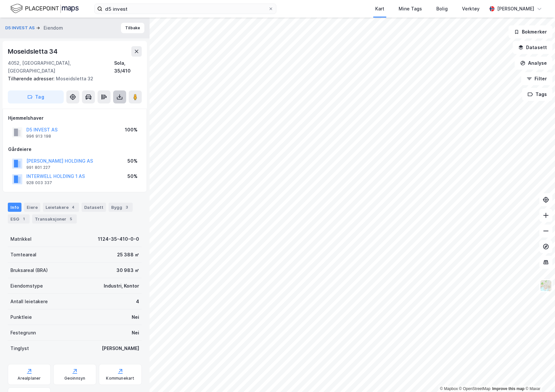 The image size is (555, 392). Describe the element at coordinates (71, 219) in the screenshot. I see `div: 5` at that location.